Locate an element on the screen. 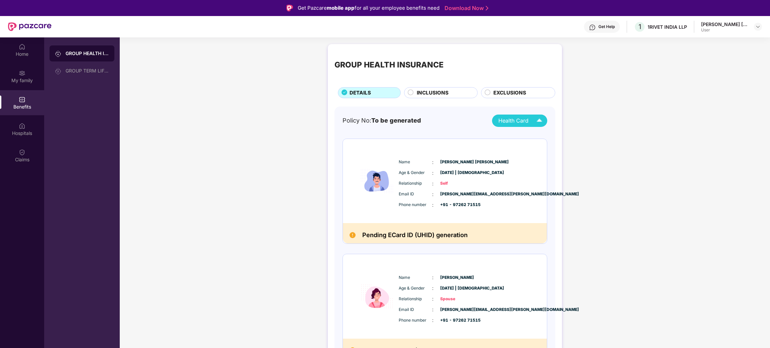  span: Spouse is located at coordinates (457, 299).